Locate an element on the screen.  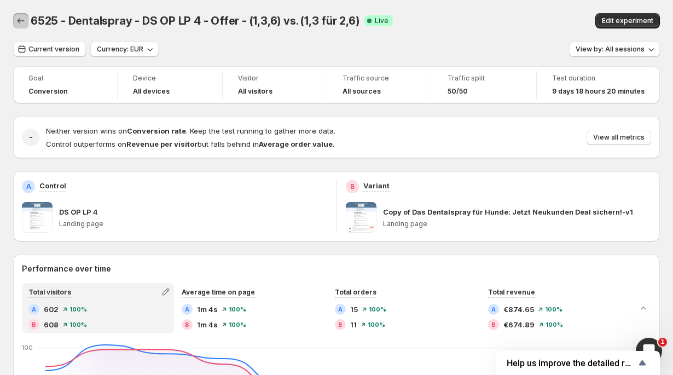
span: Visitor is located at coordinates (275, 78).